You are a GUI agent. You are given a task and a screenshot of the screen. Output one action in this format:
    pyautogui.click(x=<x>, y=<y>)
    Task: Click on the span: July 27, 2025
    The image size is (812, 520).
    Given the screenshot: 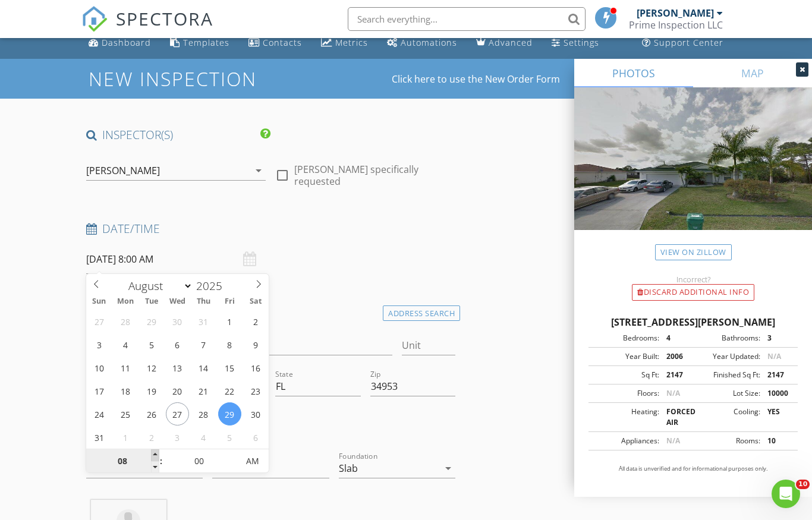 What is the action you would take?
    pyautogui.click(x=99, y=321)
    